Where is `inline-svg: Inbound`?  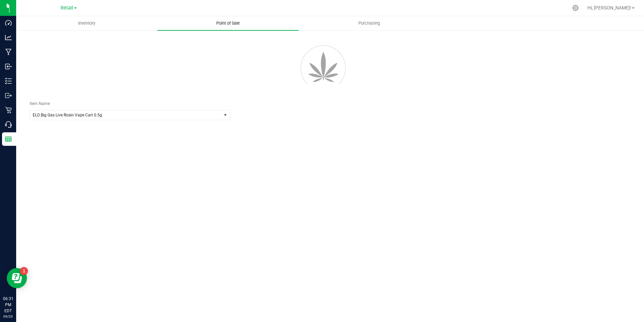 inline-svg: Inbound is located at coordinates (9, 66).